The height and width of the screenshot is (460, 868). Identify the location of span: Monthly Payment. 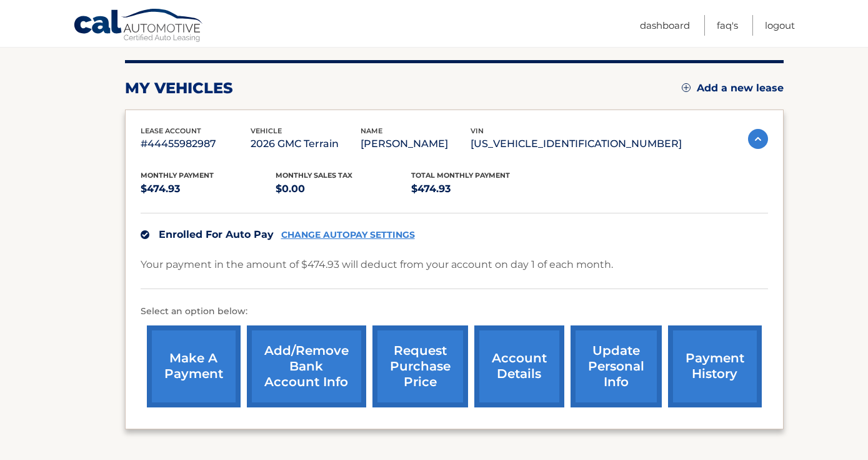
(177, 175).